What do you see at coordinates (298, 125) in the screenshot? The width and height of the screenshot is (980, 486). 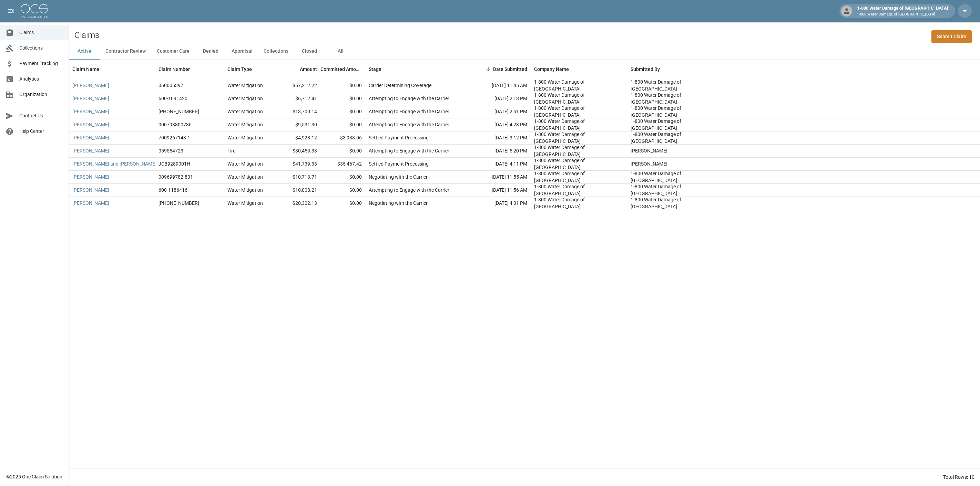 I see `div: $9,531.30` at bounding box center [298, 125].